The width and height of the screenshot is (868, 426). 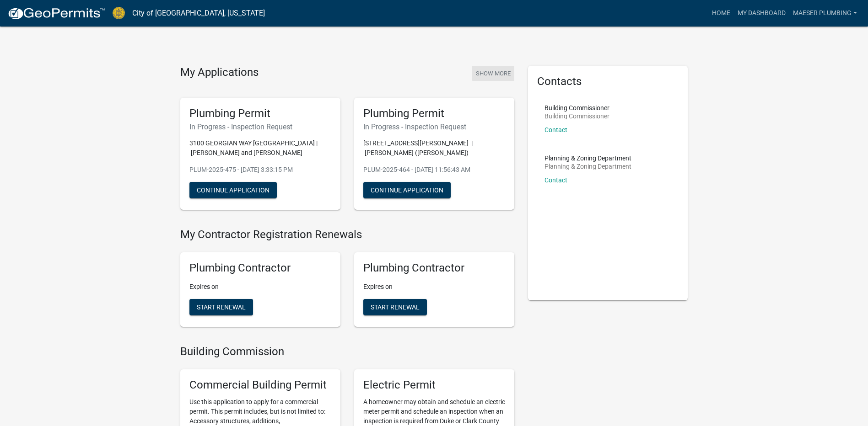 What do you see at coordinates (219, 73) in the screenshot?
I see `h4: My Applications` at bounding box center [219, 73].